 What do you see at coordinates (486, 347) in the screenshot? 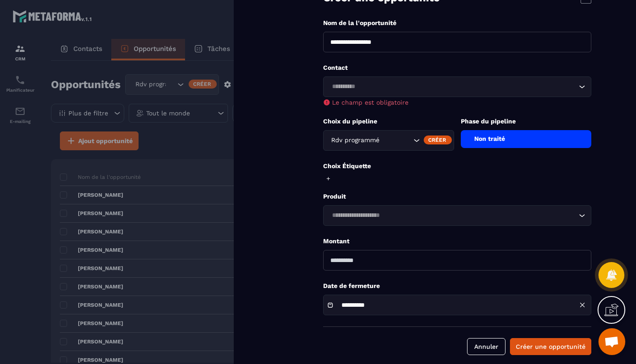
I see `button: Annuler` at bounding box center [486, 347].